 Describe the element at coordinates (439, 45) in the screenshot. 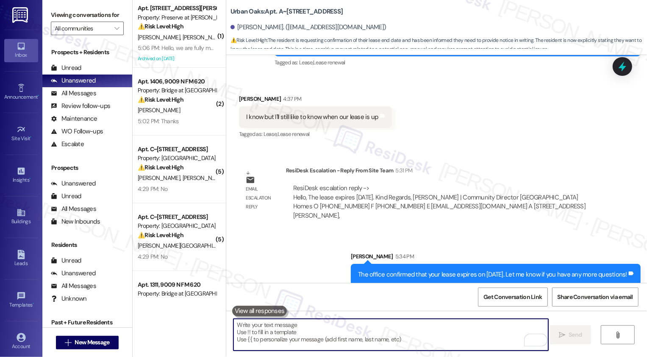

I see `span: : The resident is requesting confirmation of their lease end date and has been informed they need...` at that location.